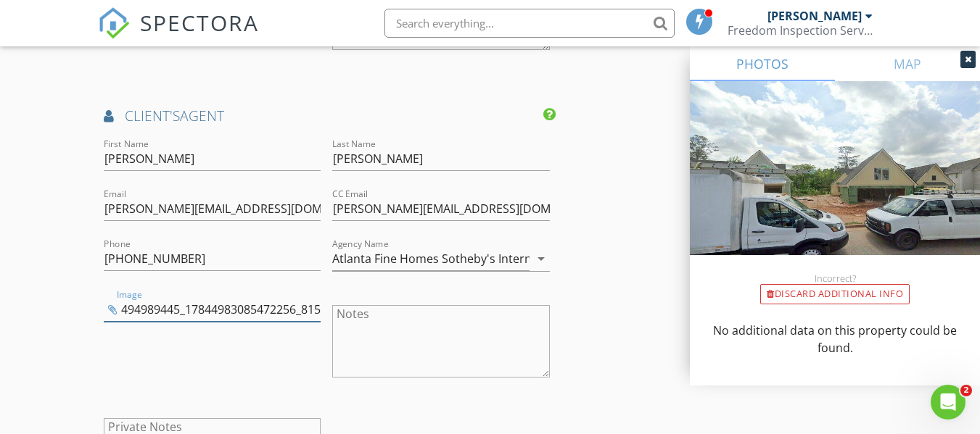 This screenshot has width=980, height=434. Describe the element at coordinates (199, 23) in the screenshot. I see `span: SPECTORA` at that location.